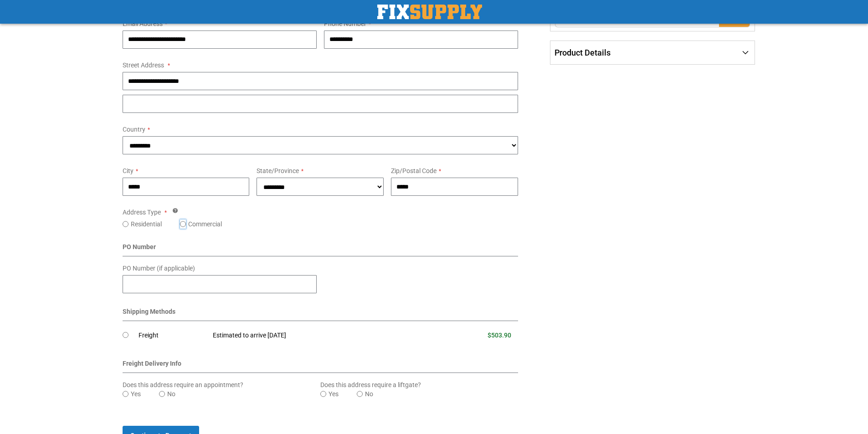  What do you see at coordinates (582, 52) in the screenshot?
I see `span: Product Details` at bounding box center [582, 52].